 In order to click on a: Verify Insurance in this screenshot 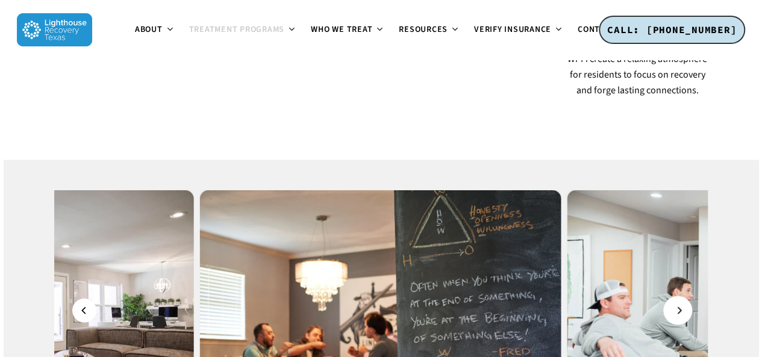, I will do `click(519, 30)`.